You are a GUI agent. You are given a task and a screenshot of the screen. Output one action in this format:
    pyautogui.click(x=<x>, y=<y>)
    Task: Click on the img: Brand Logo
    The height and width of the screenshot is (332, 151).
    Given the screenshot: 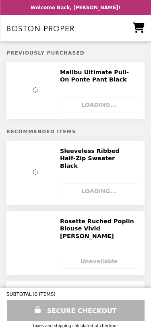 What is the action you would take?
    pyautogui.click(x=40, y=28)
    